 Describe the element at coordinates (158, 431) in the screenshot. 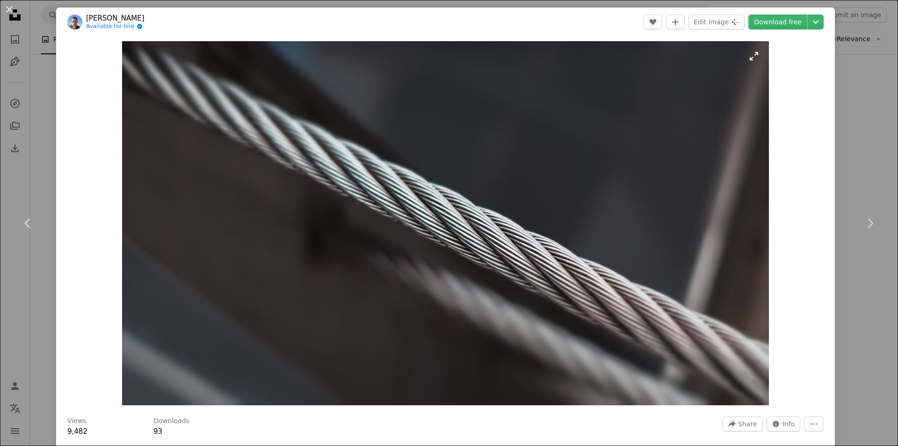

I see `span: 93` at that location.